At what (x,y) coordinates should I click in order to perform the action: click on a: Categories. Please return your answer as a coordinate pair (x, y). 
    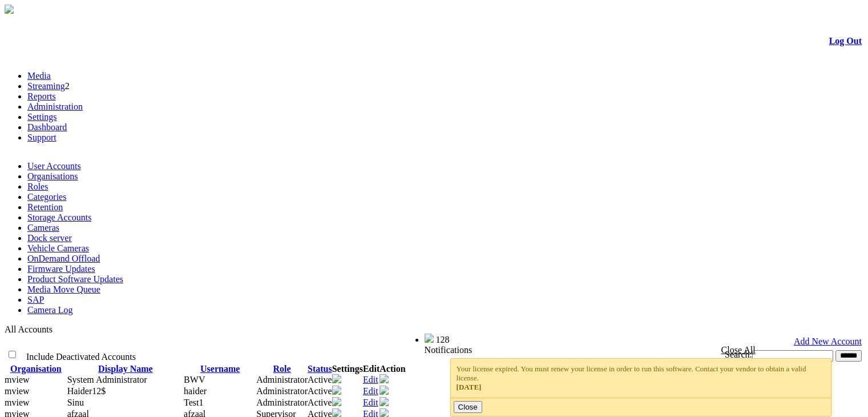
    Looking at the image, I should click on (47, 196).